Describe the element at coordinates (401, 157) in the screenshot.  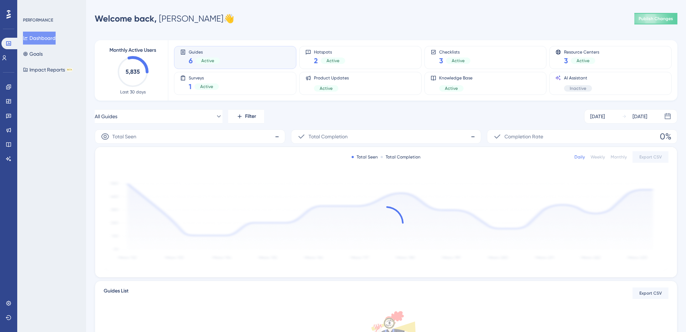
I see `div: Total Completion` at that location.